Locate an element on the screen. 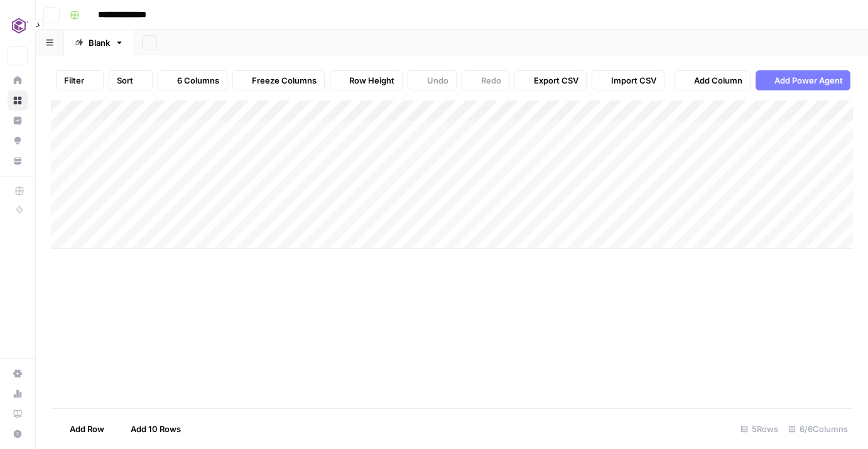 Image resolution: width=868 pixels, height=449 pixels. button: Add Column is located at coordinates (712, 80).